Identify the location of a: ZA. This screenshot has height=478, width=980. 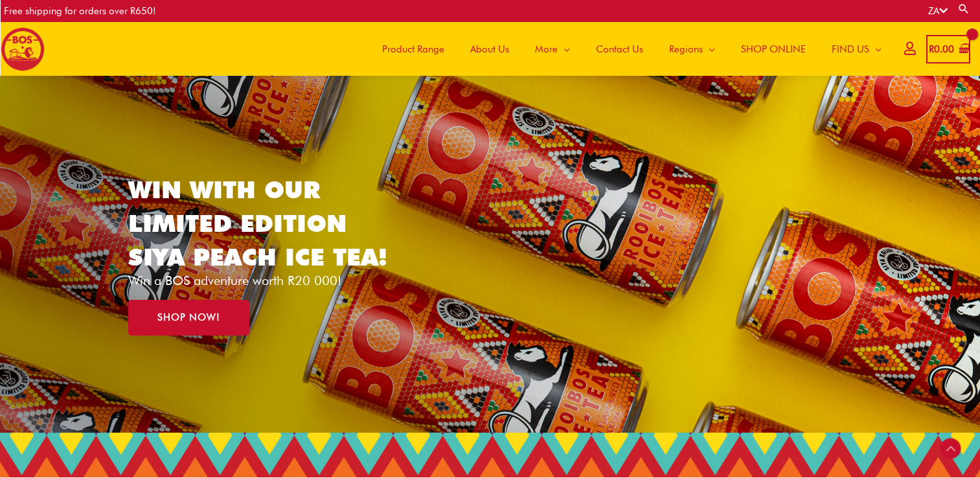
(937, 11).